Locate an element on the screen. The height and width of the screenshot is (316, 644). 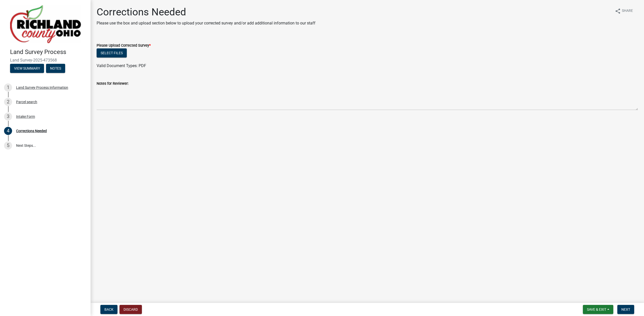
button: Next is located at coordinates (626, 309).